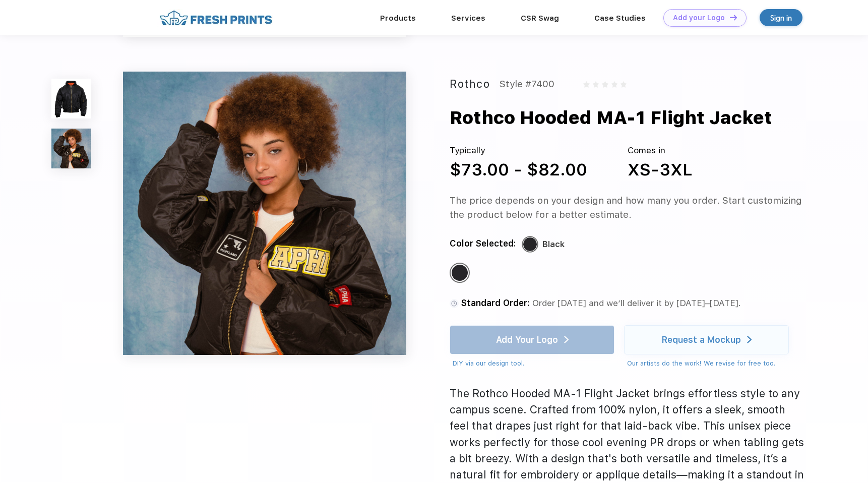  Describe the element at coordinates (526, 84) in the screenshot. I see `div: Style #7400` at that location.